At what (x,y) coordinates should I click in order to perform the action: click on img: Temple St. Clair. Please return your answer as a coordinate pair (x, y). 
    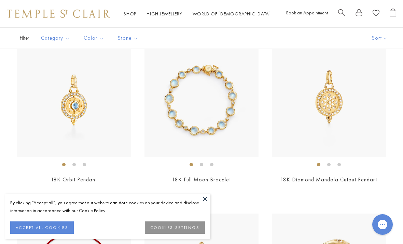
    Looking at the image, I should click on (58, 14).